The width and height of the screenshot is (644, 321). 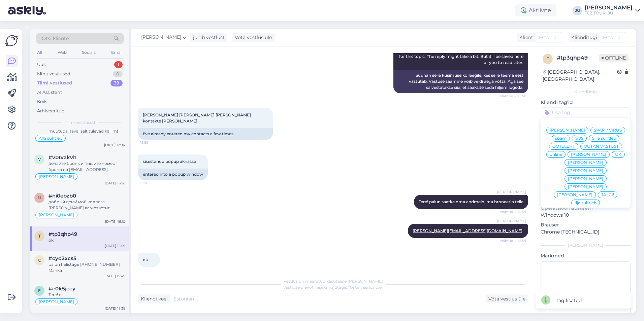 What do you see at coordinates (63, 258) in the screenshot?
I see `span: #cyd2xcs5` at bounding box center [63, 258].